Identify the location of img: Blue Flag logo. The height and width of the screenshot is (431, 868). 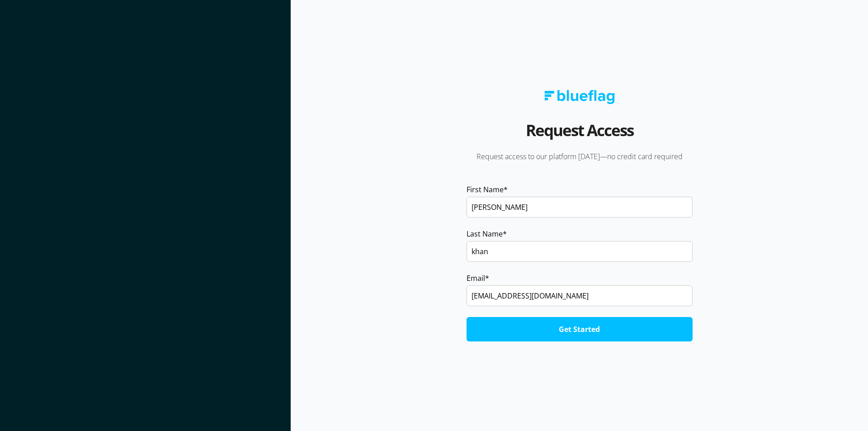
(579, 97).